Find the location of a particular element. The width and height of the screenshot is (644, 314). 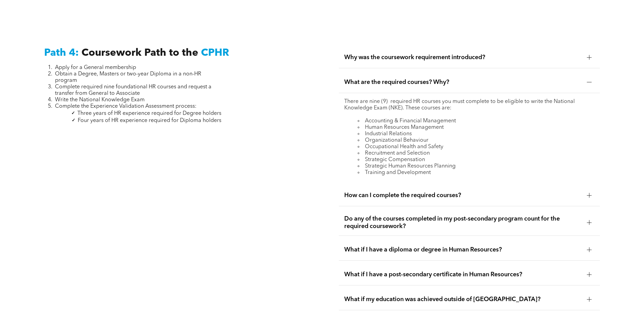

li: Organizational Behaviour is located at coordinates (476, 141).